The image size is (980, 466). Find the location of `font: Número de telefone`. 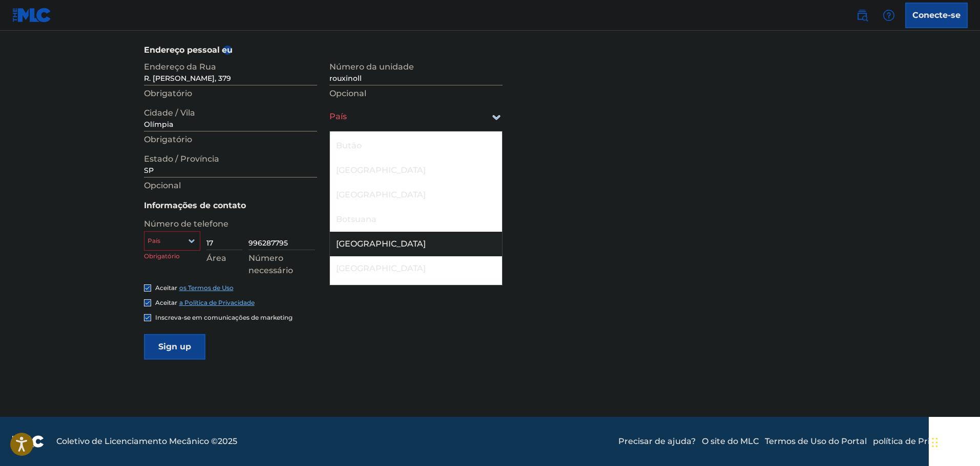

font: Número de telefone is located at coordinates (186, 224).